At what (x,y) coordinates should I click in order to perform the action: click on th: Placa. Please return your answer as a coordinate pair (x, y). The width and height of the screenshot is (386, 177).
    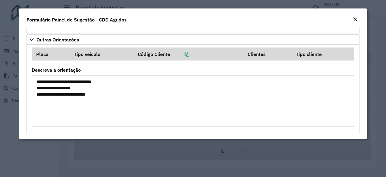
    Looking at the image, I should click on (51, 54).